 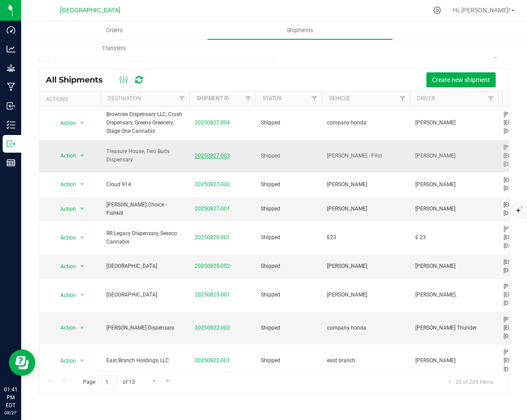 What do you see at coordinates (212, 122) in the screenshot?
I see `a: 20250827-004` at bounding box center [212, 122].